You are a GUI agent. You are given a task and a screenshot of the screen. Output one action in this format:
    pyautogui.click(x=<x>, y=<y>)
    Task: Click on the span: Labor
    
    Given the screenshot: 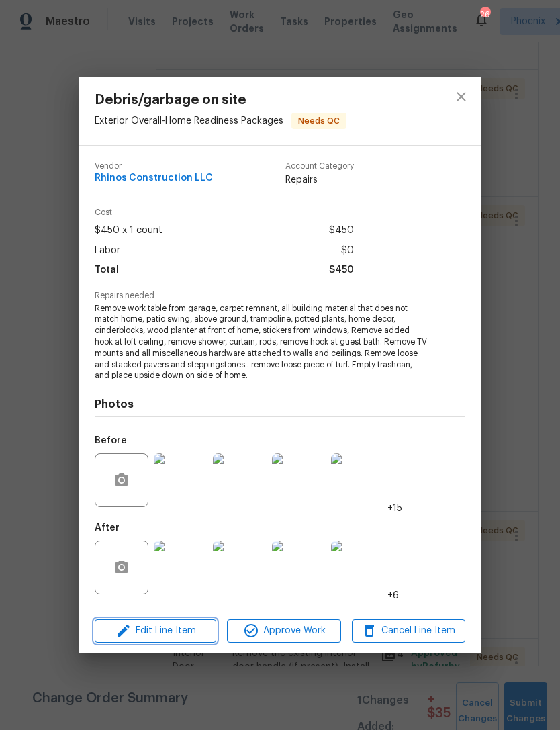 What is the action you would take?
    pyautogui.click(x=108, y=251)
    